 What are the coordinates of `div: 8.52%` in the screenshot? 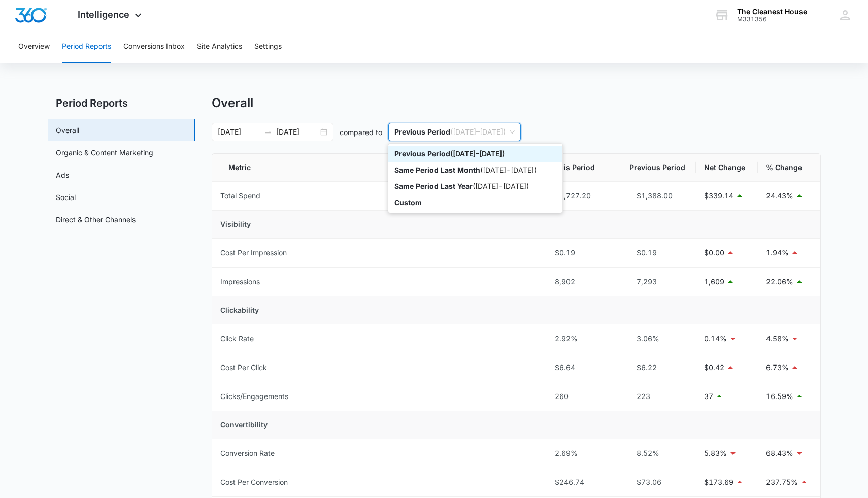 It's located at (658, 453).